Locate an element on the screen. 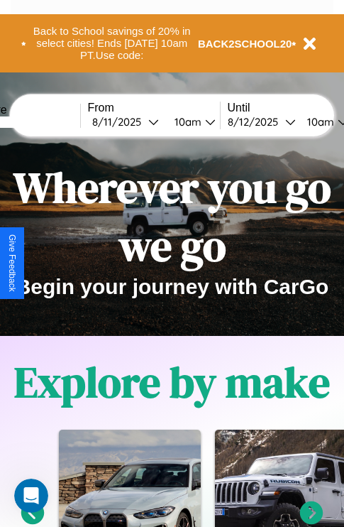 The height and width of the screenshot is (527, 344). label: From is located at coordinates (154, 108).